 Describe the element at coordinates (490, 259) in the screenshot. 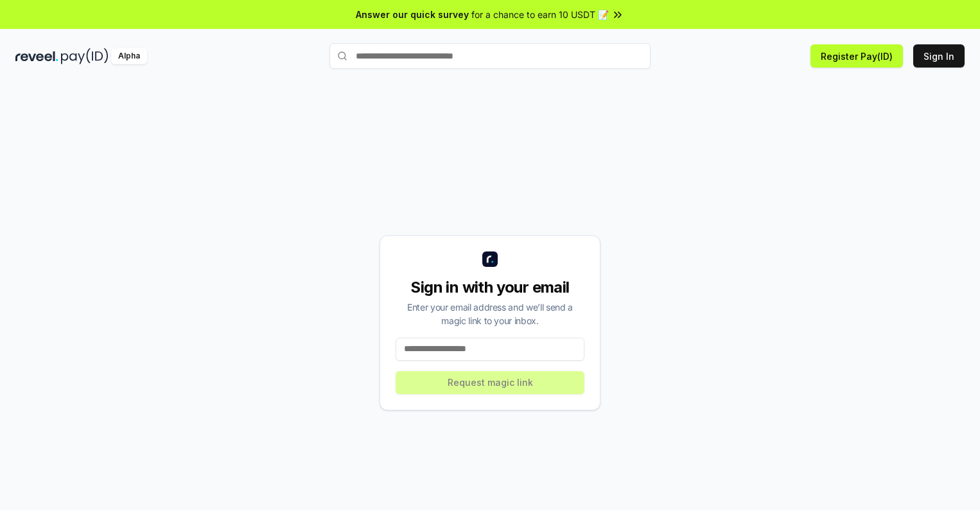

I see `img: logo_small` at that location.